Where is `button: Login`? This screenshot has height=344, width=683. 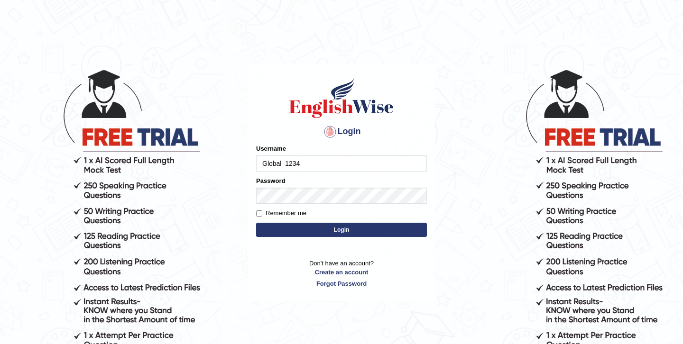
button: Login is located at coordinates (341, 230).